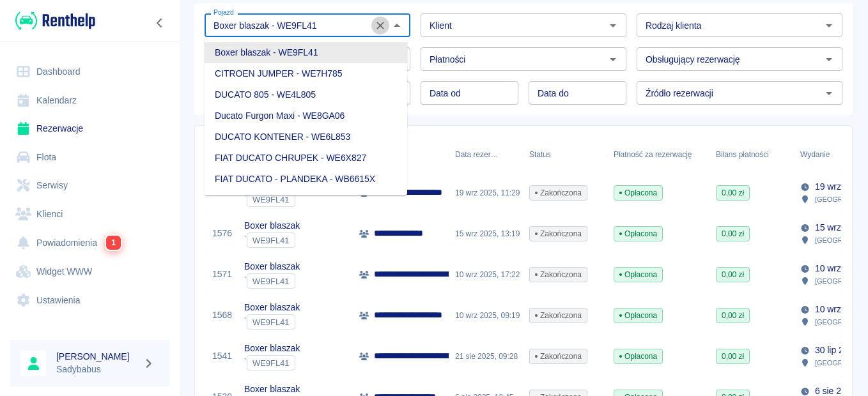  What do you see at coordinates (486, 193) in the screenshot?
I see `div: 19 wrz 2025, 11:29` at bounding box center [486, 193].